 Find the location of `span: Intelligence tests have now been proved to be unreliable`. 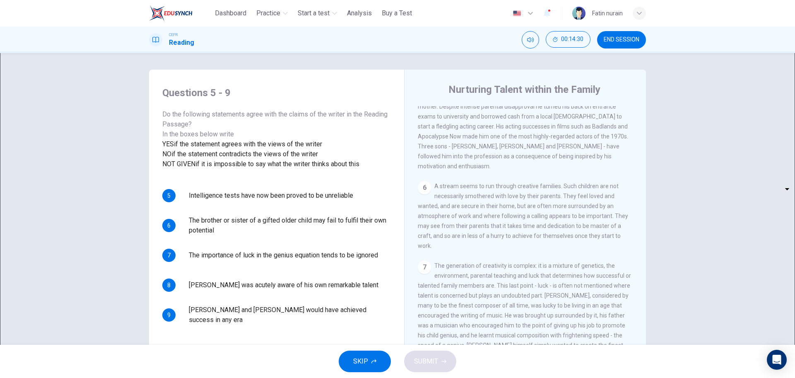

span: Intelligence tests have now been proved to be unreliable is located at coordinates (271, 195).